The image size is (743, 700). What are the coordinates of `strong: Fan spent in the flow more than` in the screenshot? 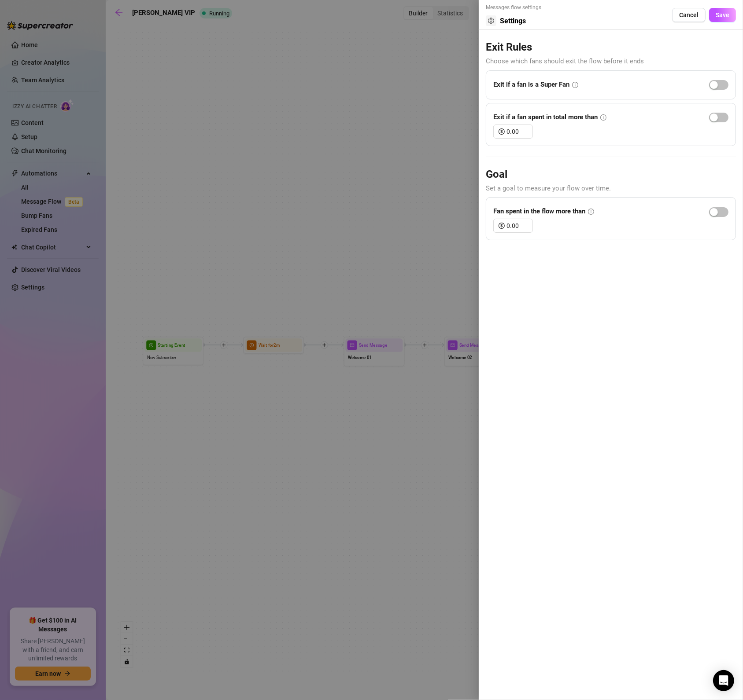 It's located at (539, 211).